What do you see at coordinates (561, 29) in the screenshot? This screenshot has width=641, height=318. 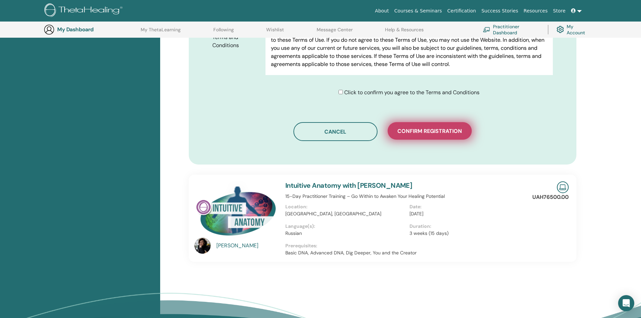 I see `img: cog.svg` at bounding box center [561, 29].